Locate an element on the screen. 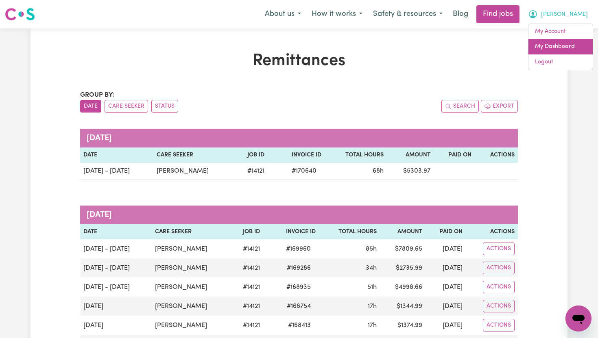 This screenshot has width=598, height=338. h1: Remittances is located at coordinates (299, 61).